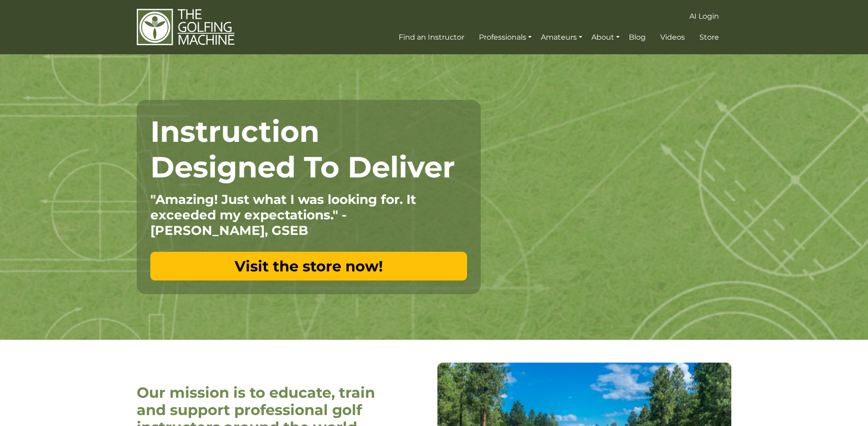  Describe the element at coordinates (431, 37) in the screenshot. I see `span: Find an Instructor` at that location.